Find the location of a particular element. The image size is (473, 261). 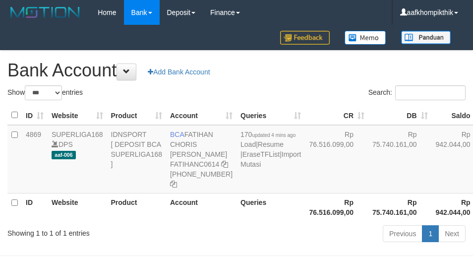

a: SUPERLIGA168 is located at coordinates (77, 134).